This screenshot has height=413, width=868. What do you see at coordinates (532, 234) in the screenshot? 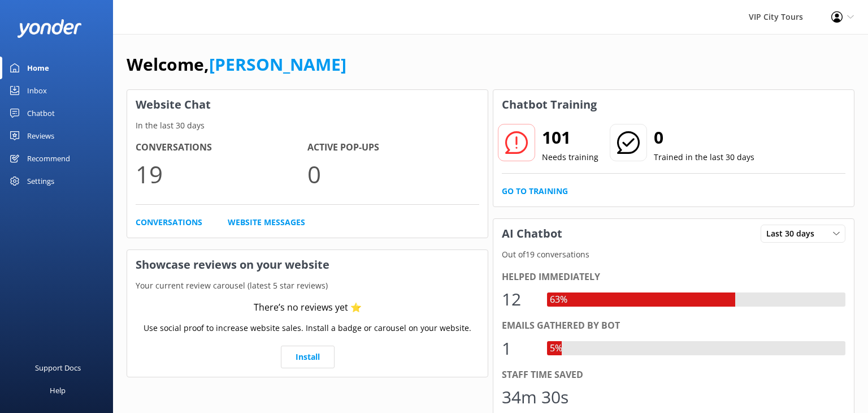
I see `h3: AI Chatbot` at bounding box center [532, 234].